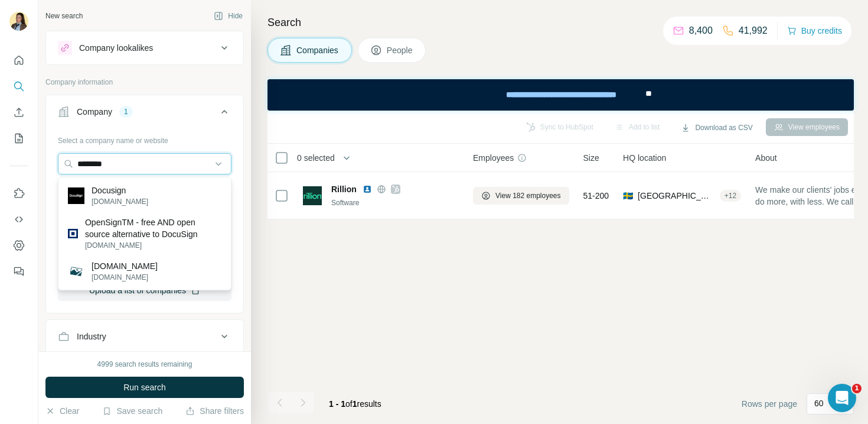  I want to click on button: Use Surfe on LinkedIn, so click(19, 193).